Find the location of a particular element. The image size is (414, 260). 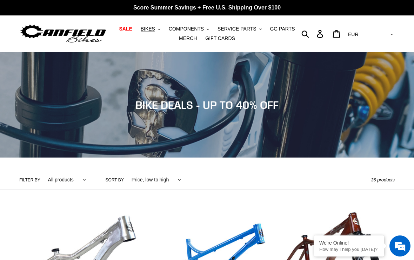

span: GG PARTS is located at coordinates (282, 29).